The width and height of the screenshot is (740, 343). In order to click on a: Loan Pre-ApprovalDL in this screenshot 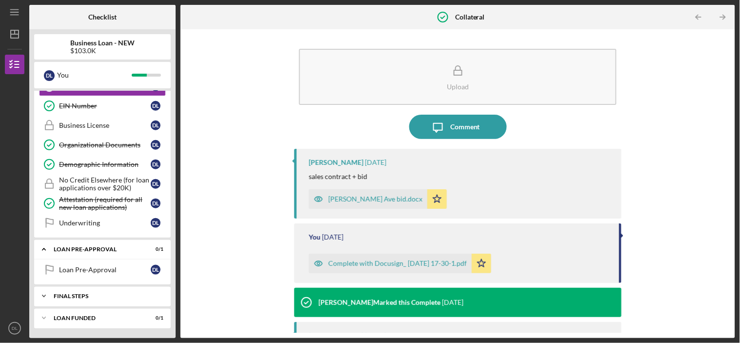, I will do `click(102, 270)`.